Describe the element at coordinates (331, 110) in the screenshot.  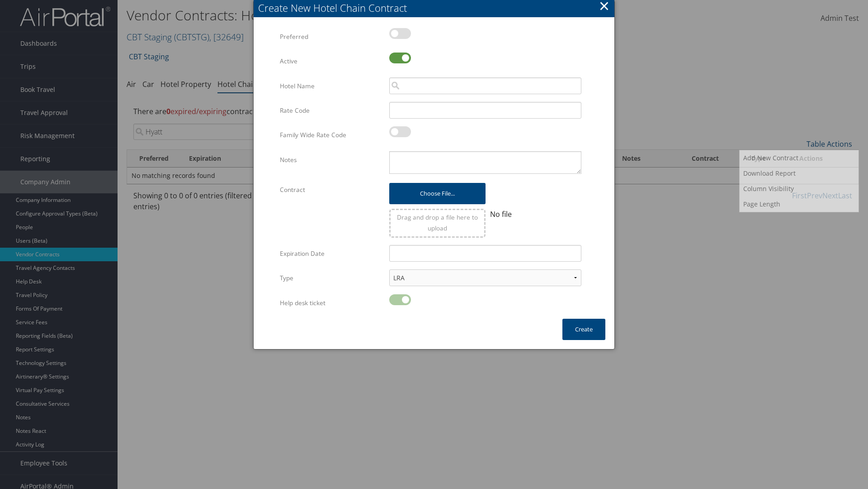
I see `label: Rate Code` at that location.